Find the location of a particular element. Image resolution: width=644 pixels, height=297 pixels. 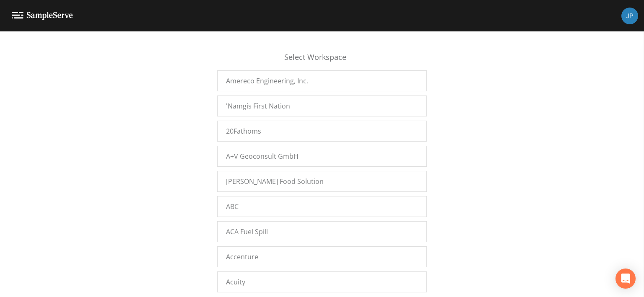

span: A+V Geoconsult GmbH is located at coordinates (262, 156).